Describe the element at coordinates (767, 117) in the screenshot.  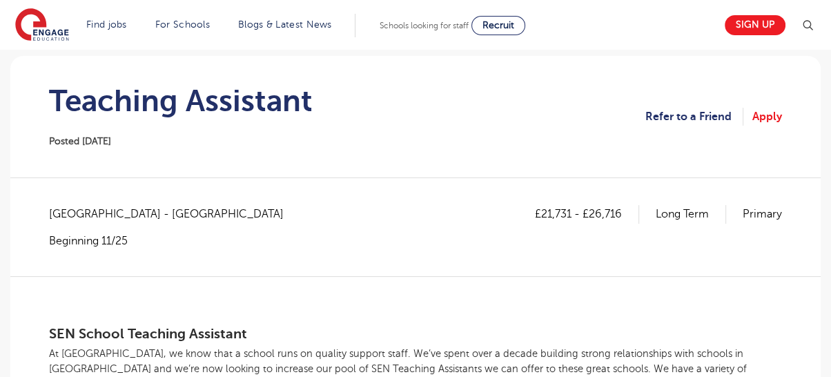
I see `a: Apply` at that location.